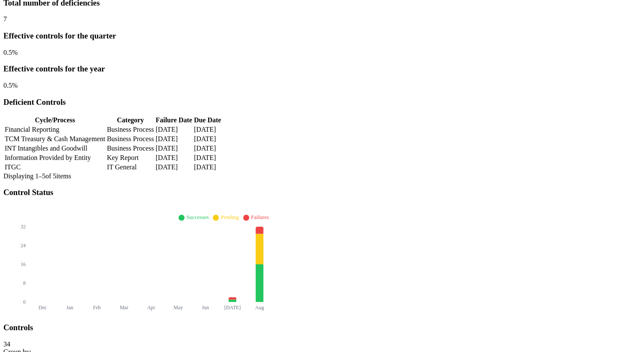  What do you see at coordinates (25, 283) in the screenshot?
I see `tspan: 8` at bounding box center [25, 283].